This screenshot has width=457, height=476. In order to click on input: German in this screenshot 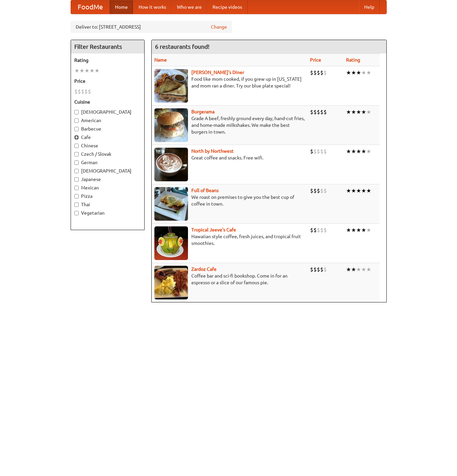, I will do `click(76, 163)`.